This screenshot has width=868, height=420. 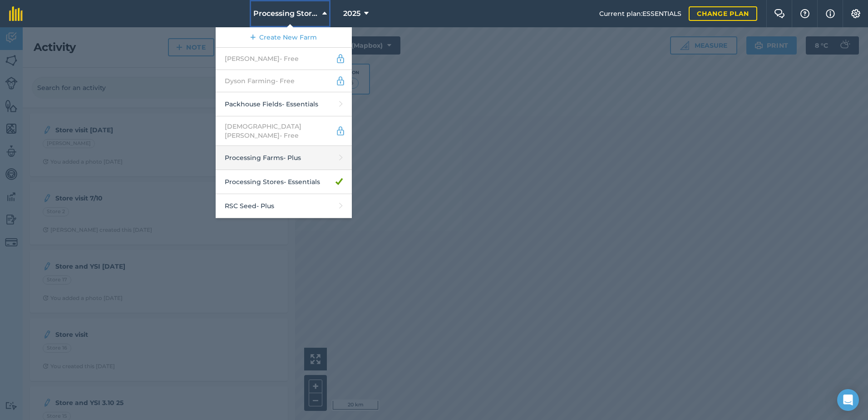 I want to click on a: RSC Seed- Plus, so click(x=283, y=206).